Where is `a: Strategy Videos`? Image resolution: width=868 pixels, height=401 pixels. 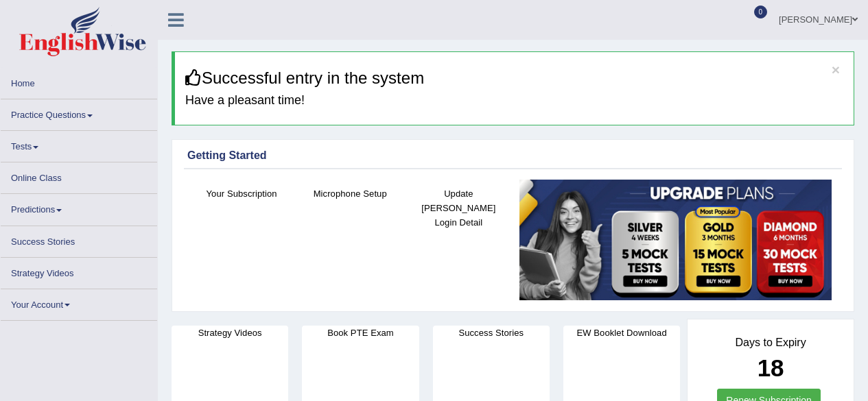
a: Strategy Videos is located at coordinates (79, 271).